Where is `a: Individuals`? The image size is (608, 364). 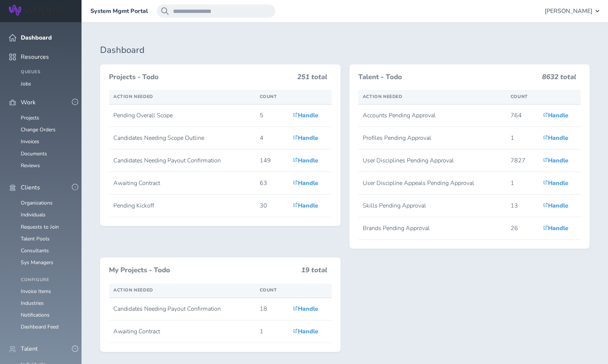
a: Individuals is located at coordinates (33, 215).